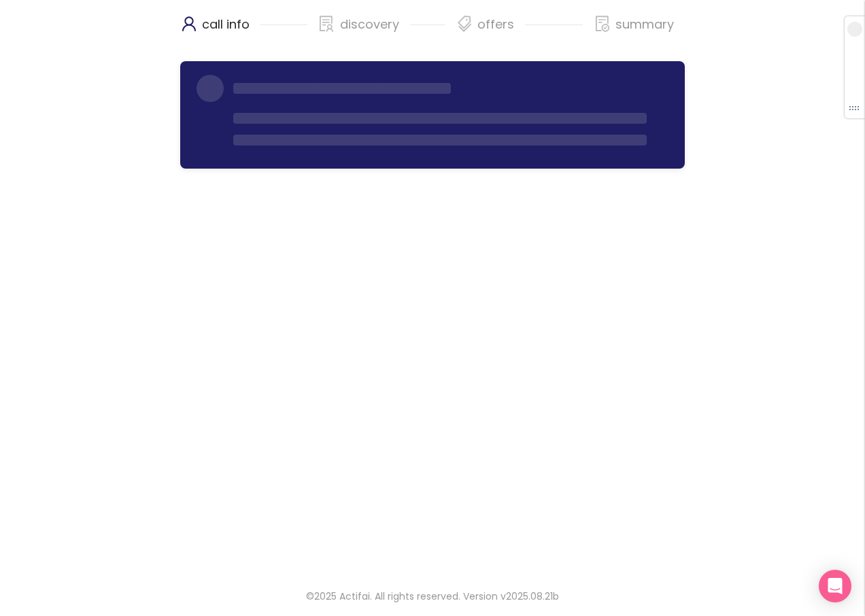 The height and width of the screenshot is (616, 865). I want to click on div: call info, so click(243, 31).